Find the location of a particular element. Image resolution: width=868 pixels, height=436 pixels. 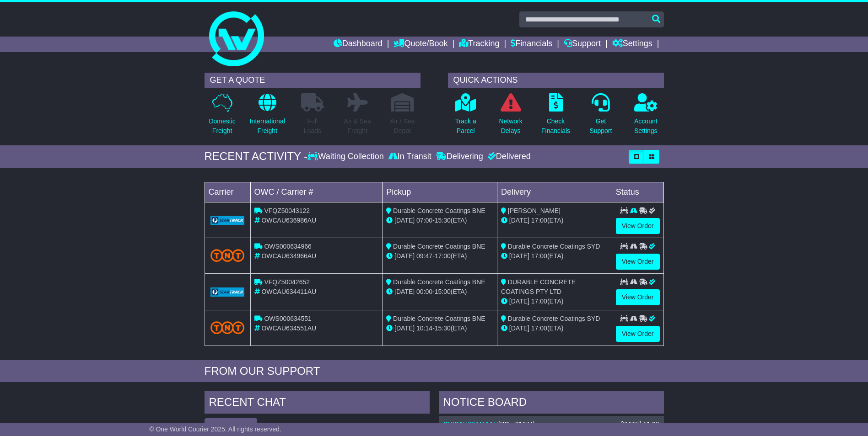

span: DURABLE CONCRETE COATINGS PTY LTD is located at coordinates (538, 287).